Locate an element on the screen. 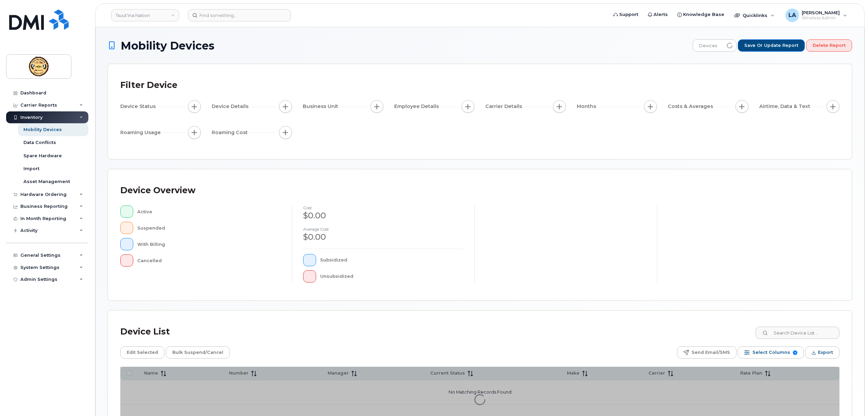 The image size is (868, 416). button: Edit Selected is located at coordinates (143, 353).